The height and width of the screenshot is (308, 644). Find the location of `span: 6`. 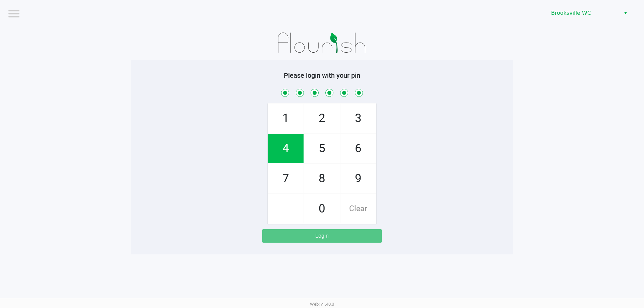

span: 6 is located at coordinates (358, 148).